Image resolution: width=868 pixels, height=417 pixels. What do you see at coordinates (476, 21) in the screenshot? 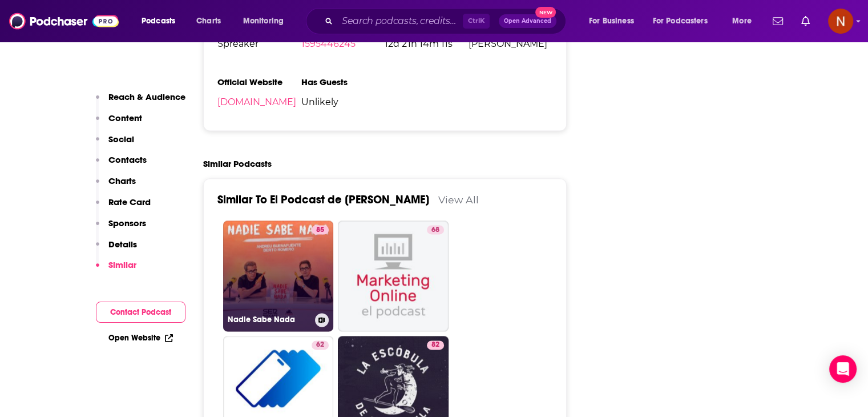
I see `span: Ctrl K` at bounding box center [476, 21].